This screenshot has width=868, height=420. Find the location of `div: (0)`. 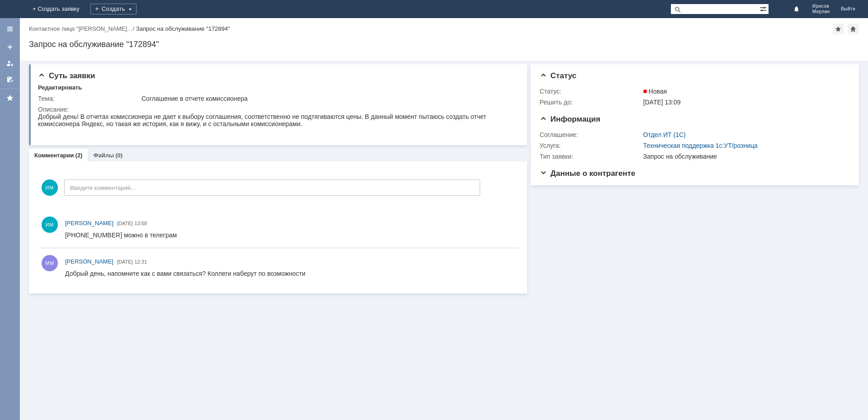

div: (0) is located at coordinates (119, 155).